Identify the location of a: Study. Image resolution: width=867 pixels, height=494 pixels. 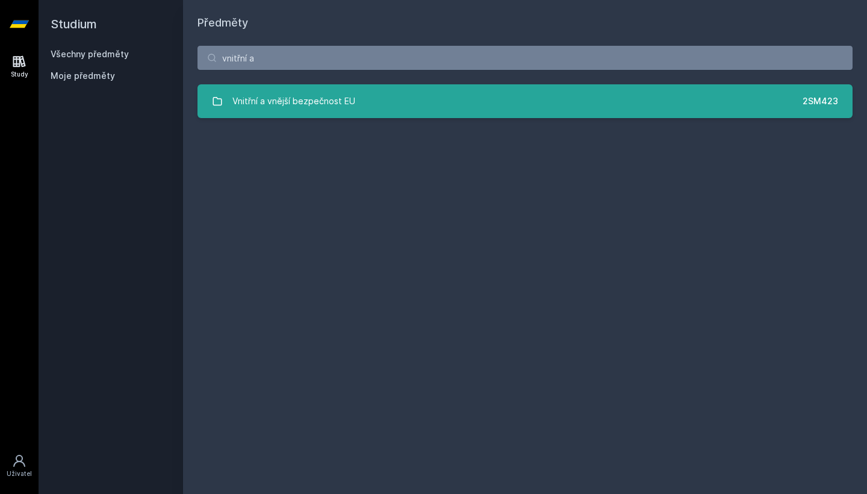
(19, 66).